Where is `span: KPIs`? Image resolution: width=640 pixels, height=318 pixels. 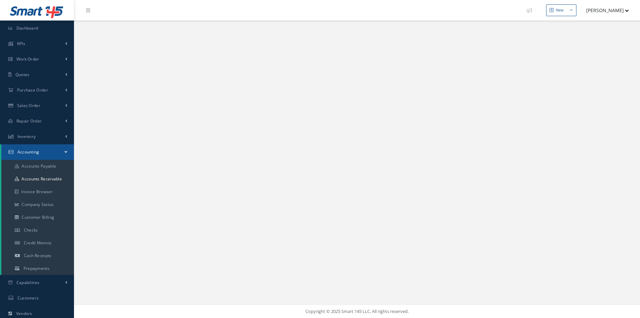
span: KPIs is located at coordinates (21, 43).